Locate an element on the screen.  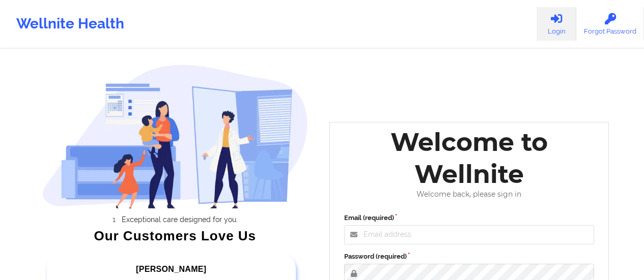
img: wellnite-auth-hero_200.c722682e.png is located at coordinates (175, 136).